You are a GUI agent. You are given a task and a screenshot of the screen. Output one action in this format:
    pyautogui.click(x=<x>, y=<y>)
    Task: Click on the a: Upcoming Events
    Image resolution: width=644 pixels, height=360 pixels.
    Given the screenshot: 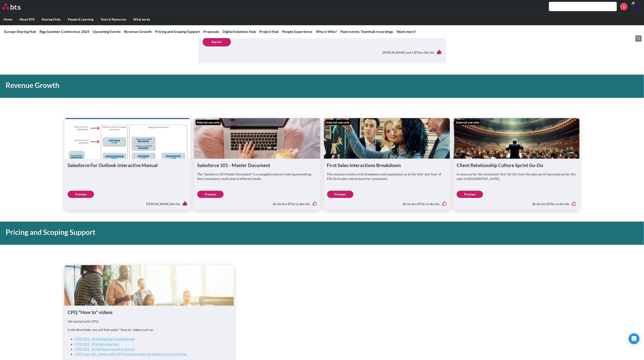 What is the action you would take?
    pyautogui.click(x=107, y=31)
    